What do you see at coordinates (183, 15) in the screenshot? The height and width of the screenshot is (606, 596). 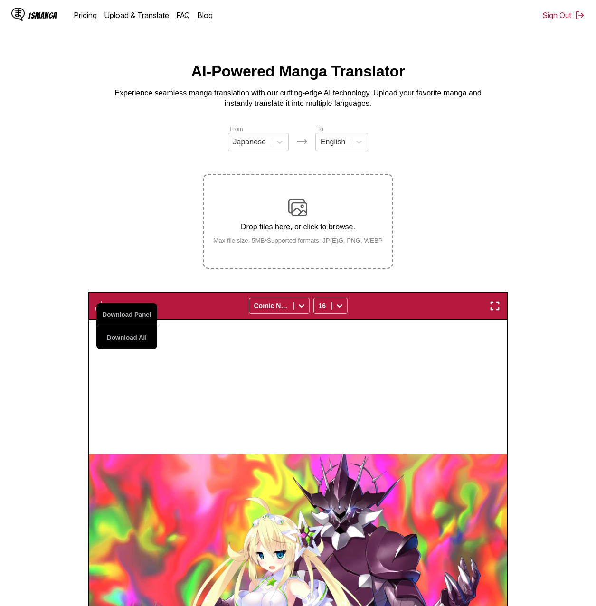 I see `a: FAQ` at bounding box center [183, 15].